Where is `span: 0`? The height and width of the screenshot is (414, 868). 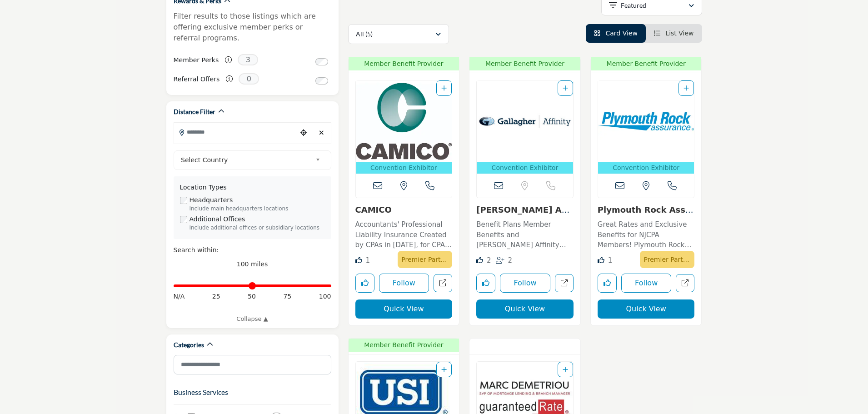 span: 0 is located at coordinates (249, 78).